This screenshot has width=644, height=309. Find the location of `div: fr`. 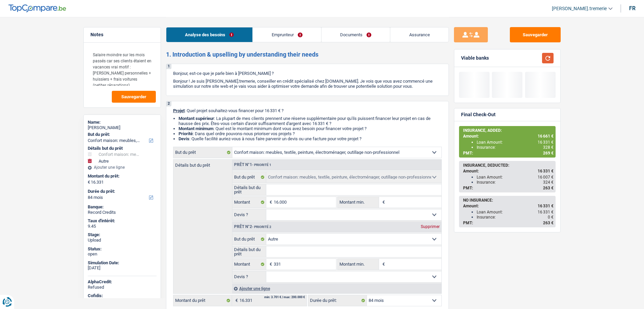

div: fr is located at coordinates (632, 8).